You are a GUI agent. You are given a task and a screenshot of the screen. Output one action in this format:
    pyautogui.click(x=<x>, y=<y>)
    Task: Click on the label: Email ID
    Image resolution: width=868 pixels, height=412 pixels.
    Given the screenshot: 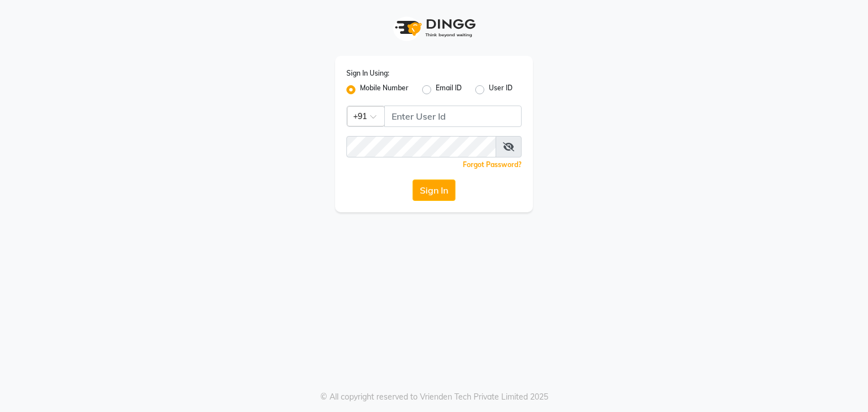 What is the action you would take?
    pyautogui.click(x=449, y=90)
    